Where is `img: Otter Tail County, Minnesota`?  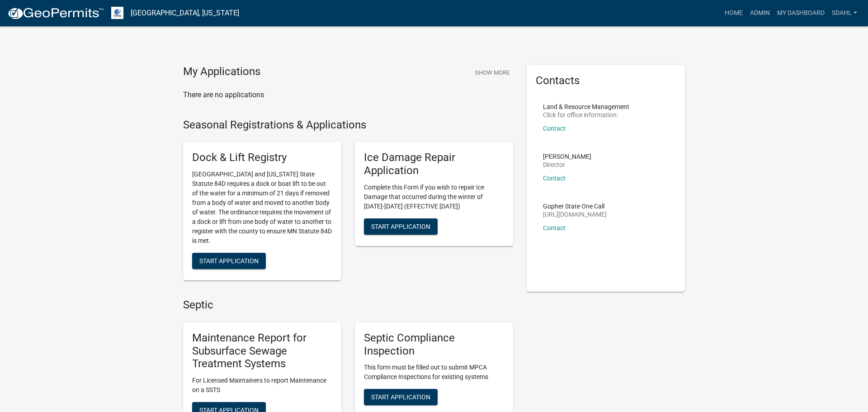
img: Otter Tail County, Minnesota is located at coordinates (117, 13).